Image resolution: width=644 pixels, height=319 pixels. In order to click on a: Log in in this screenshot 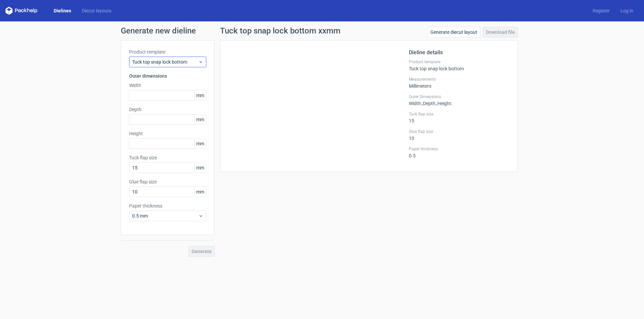, I will do `click(627, 10)`.